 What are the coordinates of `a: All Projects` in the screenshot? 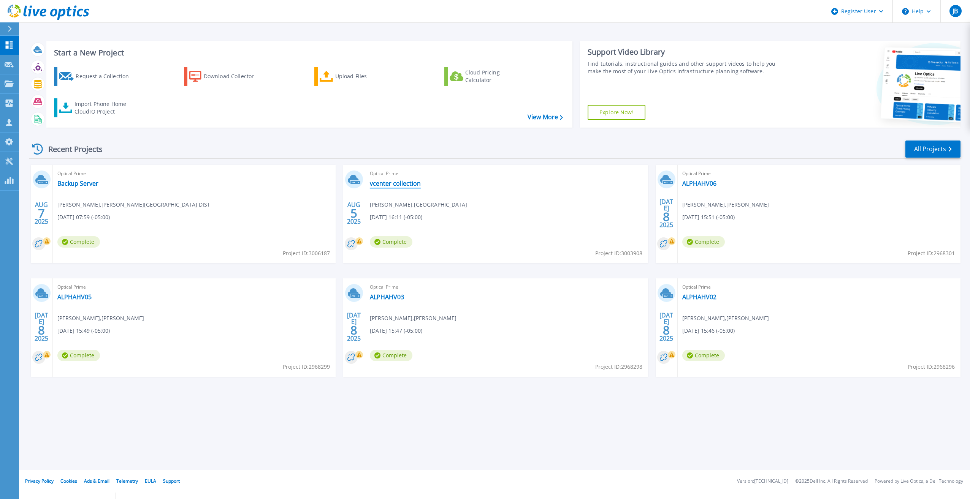 It's located at (933, 149).